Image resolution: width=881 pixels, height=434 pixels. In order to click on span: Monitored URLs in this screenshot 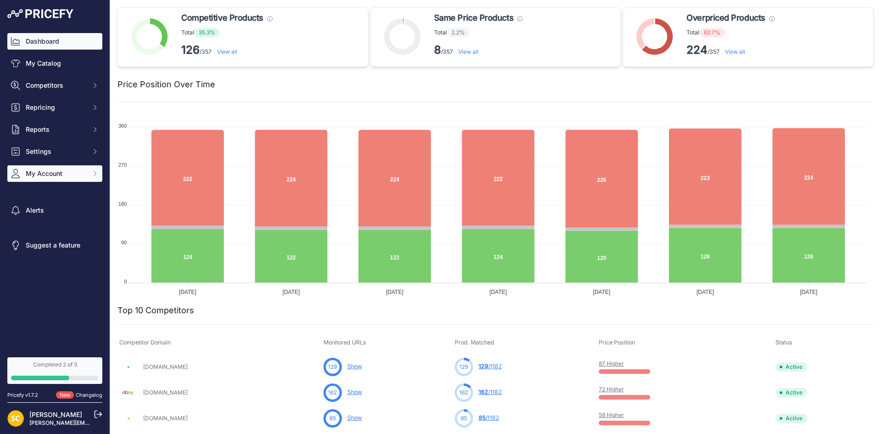, I will do `click(345, 342)`.